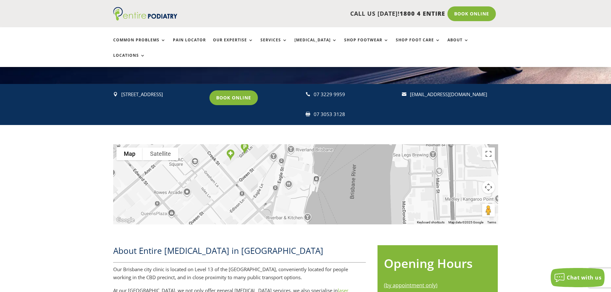  I want to click on div: Parking, so click(244, 148).